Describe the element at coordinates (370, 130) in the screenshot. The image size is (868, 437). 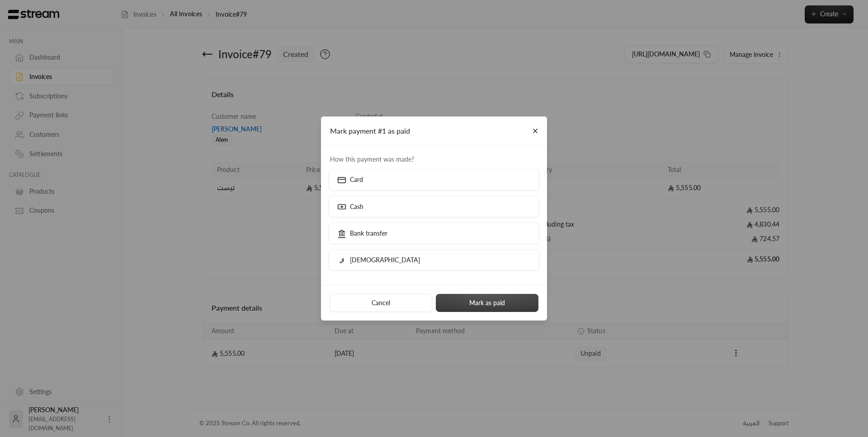
I see `span: Mark payment #1 as paid` at that location.